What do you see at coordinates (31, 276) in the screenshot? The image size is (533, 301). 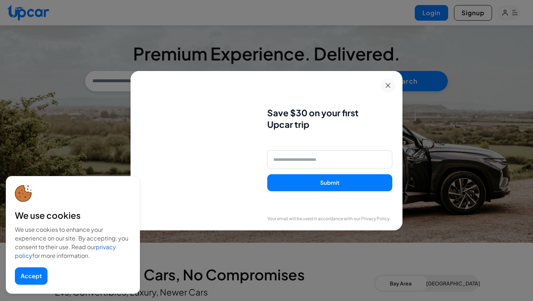 I see `button: Accept` at bounding box center [31, 276].